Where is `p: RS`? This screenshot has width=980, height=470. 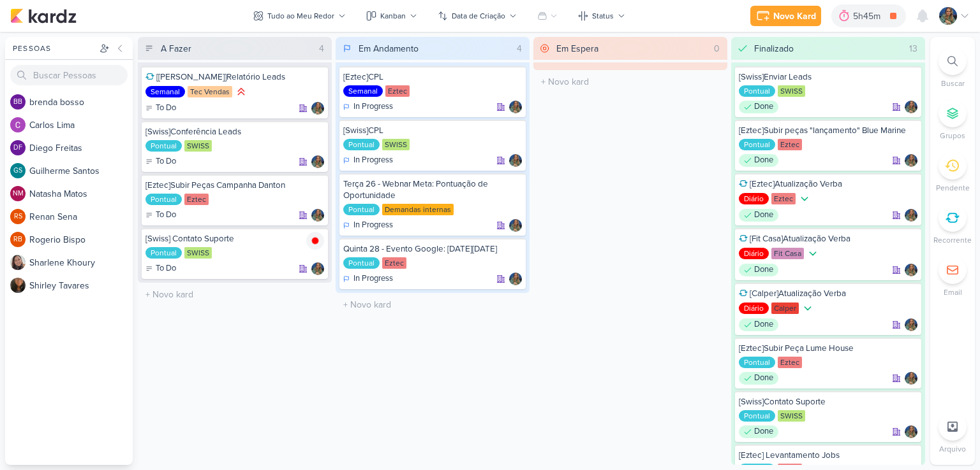 p: RS is located at coordinates (18, 216).